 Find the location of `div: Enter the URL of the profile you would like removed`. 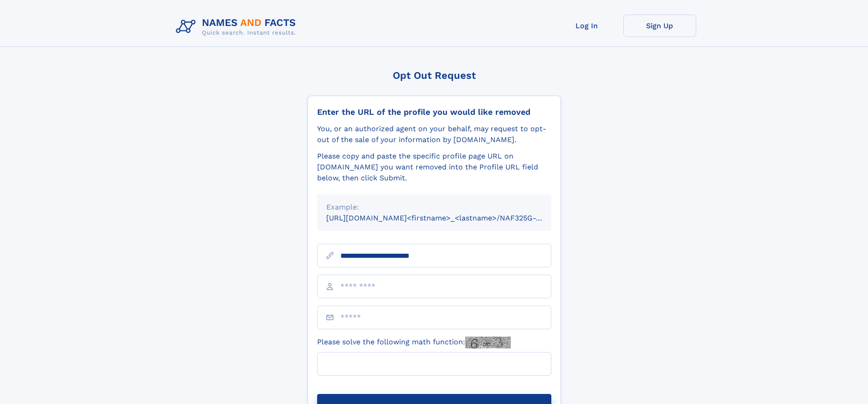

div: Enter the URL of the profile you would like removed is located at coordinates (434, 112).